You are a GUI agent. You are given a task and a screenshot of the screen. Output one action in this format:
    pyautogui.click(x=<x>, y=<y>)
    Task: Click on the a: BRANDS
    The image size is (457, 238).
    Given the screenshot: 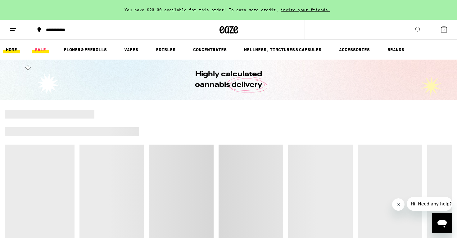 What is the action you would take?
    pyautogui.click(x=396, y=50)
    